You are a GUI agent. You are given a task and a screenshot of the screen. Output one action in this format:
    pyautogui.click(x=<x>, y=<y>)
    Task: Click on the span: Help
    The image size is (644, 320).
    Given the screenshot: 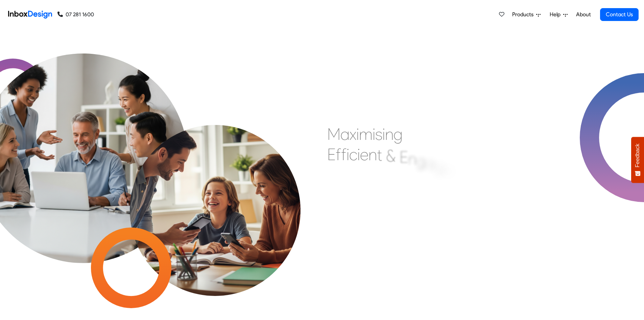 What is the action you would take?
    pyautogui.click(x=556, y=15)
    